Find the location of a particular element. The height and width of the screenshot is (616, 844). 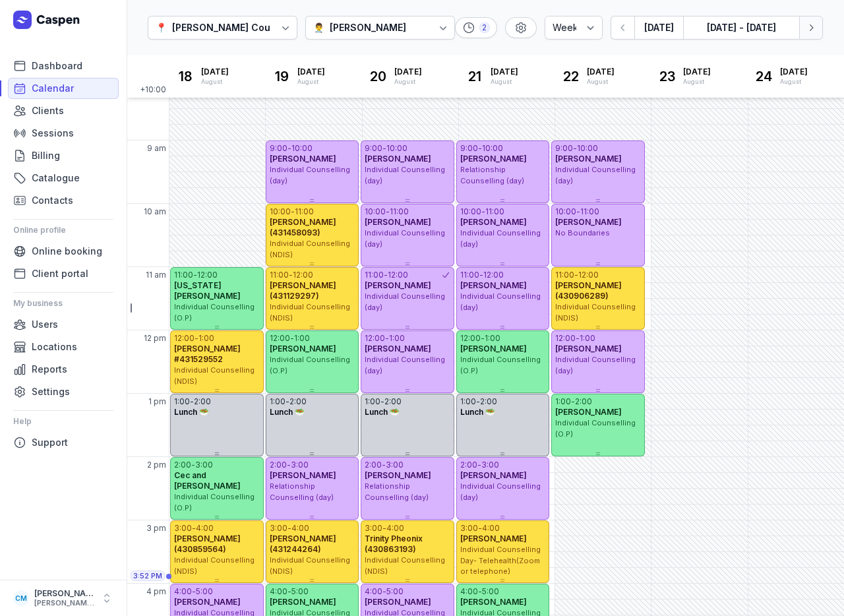

div: 24 is located at coordinates (765, 77).